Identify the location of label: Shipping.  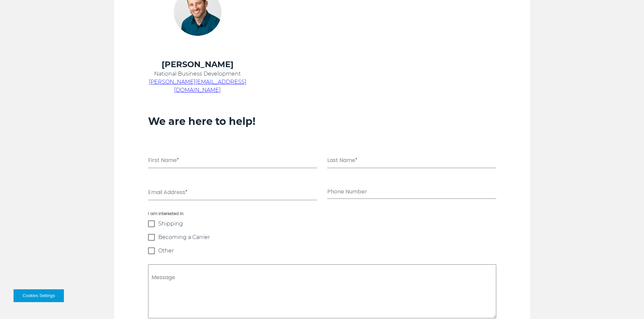
(322, 224).